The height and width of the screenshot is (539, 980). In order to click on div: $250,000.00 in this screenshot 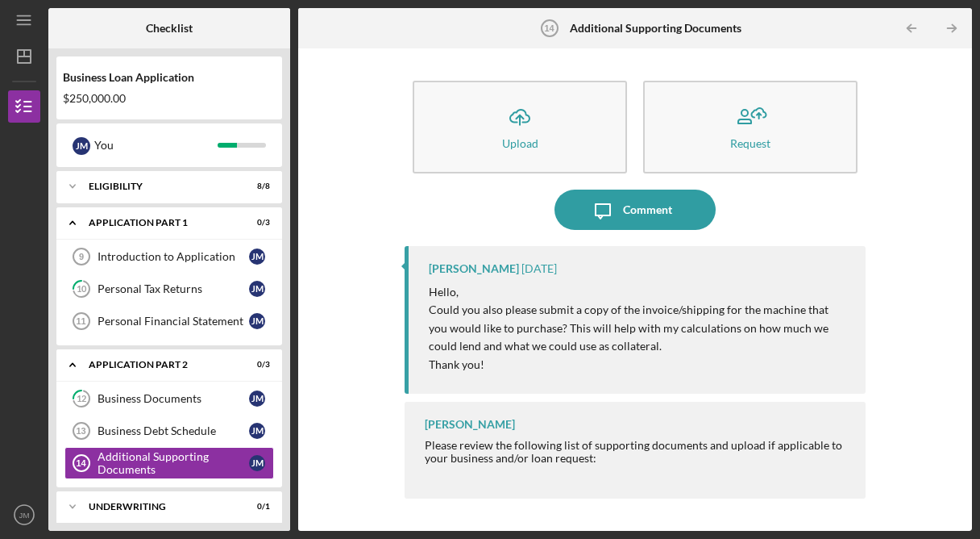, I will do `click(169, 98)`.